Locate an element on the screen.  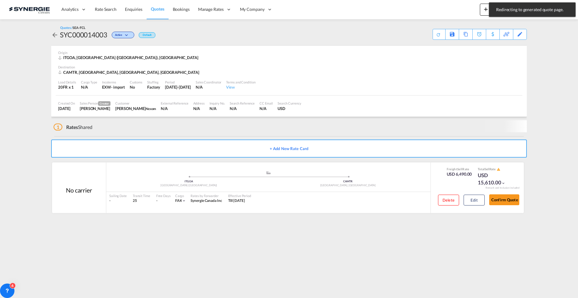
span: Rates is located at coordinates (72, 127).